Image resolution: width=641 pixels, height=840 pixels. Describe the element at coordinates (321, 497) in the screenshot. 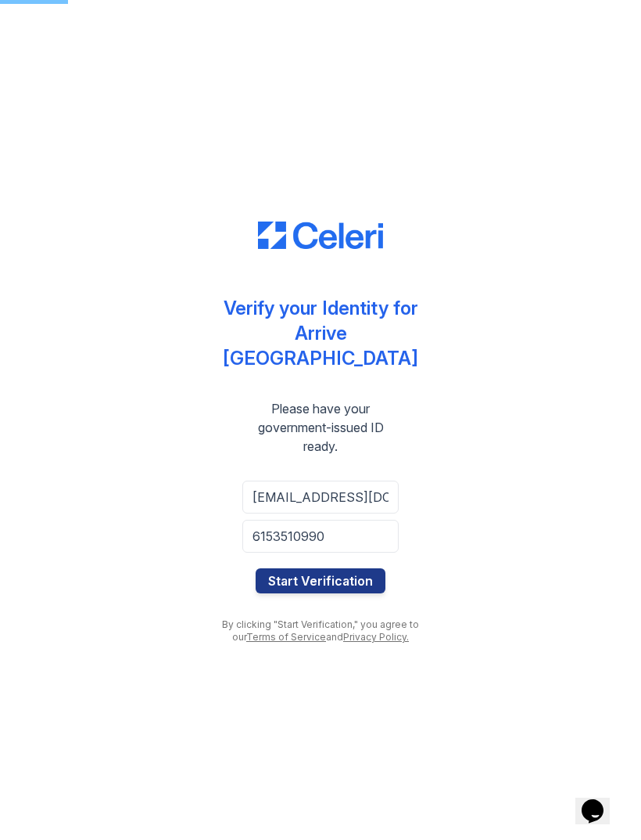

I see `input: Email` at that location.